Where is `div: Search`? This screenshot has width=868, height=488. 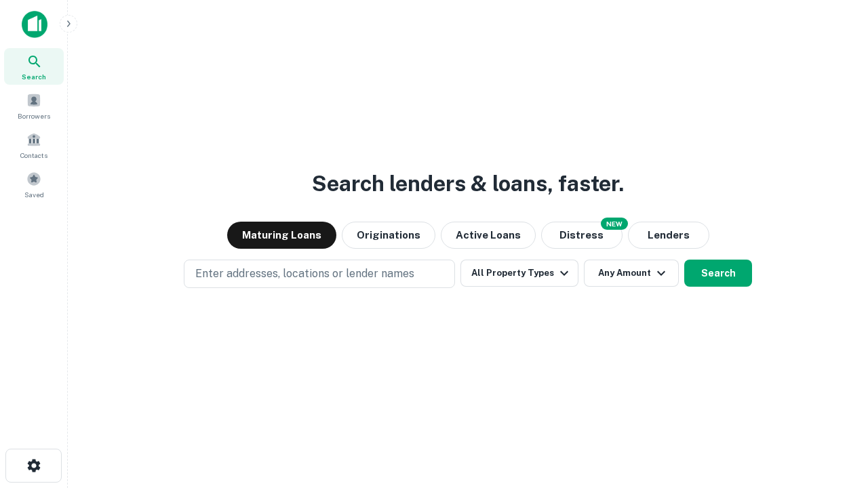
div: Search is located at coordinates (34, 67).